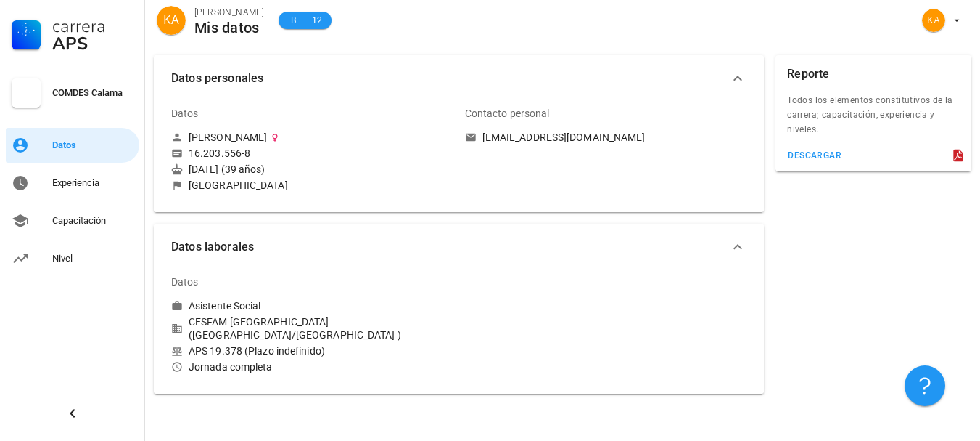  What do you see at coordinates (93, 44) in the screenshot?
I see `div: APS` at bounding box center [93, 44].